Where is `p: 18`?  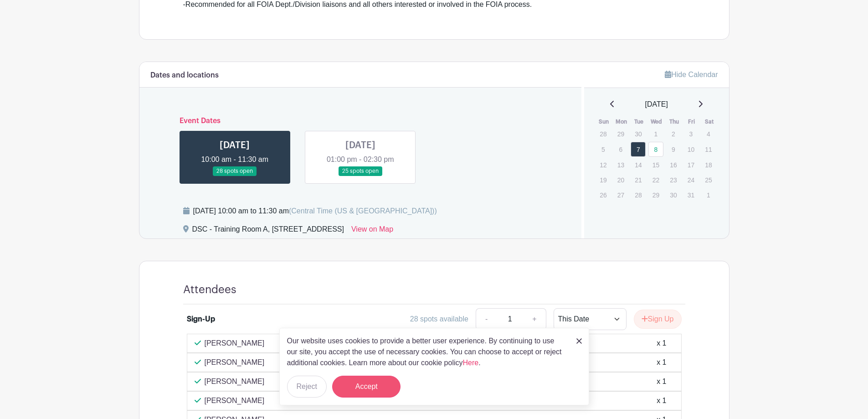
p: 18 is located at coordinates (708, 165).